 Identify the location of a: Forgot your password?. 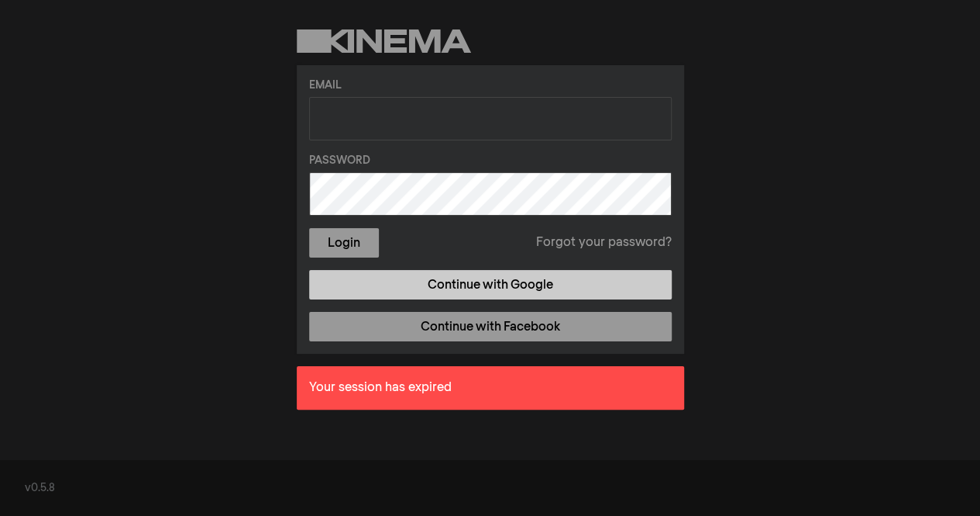
(604, 243).